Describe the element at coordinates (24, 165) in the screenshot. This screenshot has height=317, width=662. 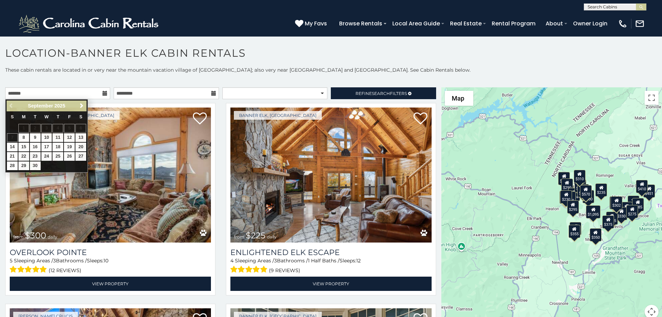
I see `a: 29` at that location.